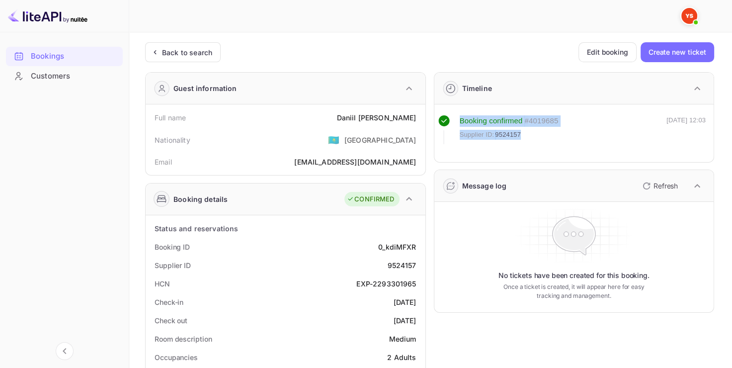  Describe the element at coordinates (65, 351) in the screenshot. I see `button: Collapse navigation` at that location.